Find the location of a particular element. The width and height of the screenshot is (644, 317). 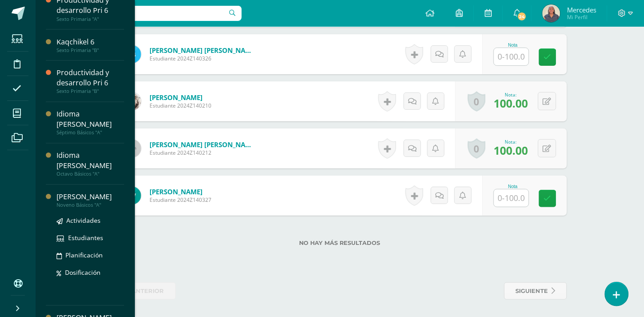

div: Kaqchikel 6 is located at coordinates (91, 42).